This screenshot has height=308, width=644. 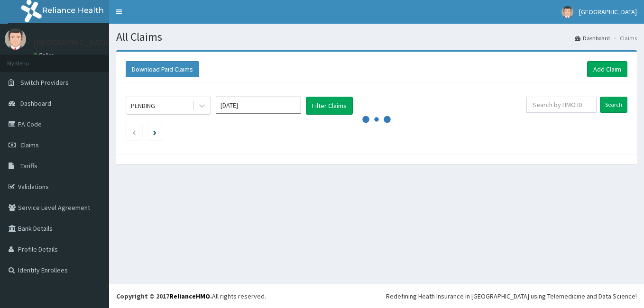 I want to click on button: Download Paid Claims, so click(x=162, y=69).